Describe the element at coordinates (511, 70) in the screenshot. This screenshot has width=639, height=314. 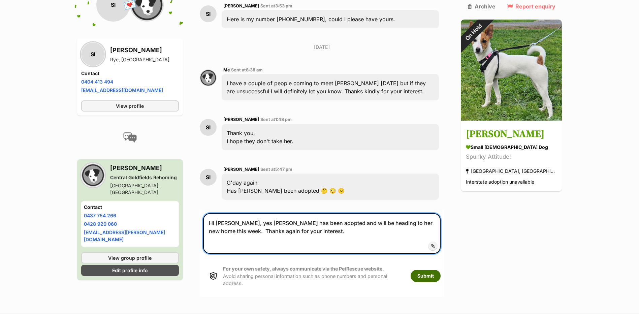
I see `img: Nellie` at that location.